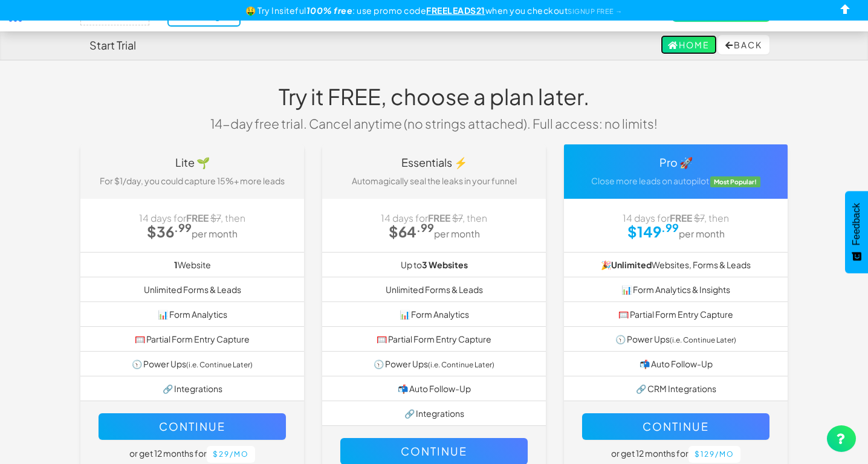  I want to click on button: $29/mo, so click(231, 454).